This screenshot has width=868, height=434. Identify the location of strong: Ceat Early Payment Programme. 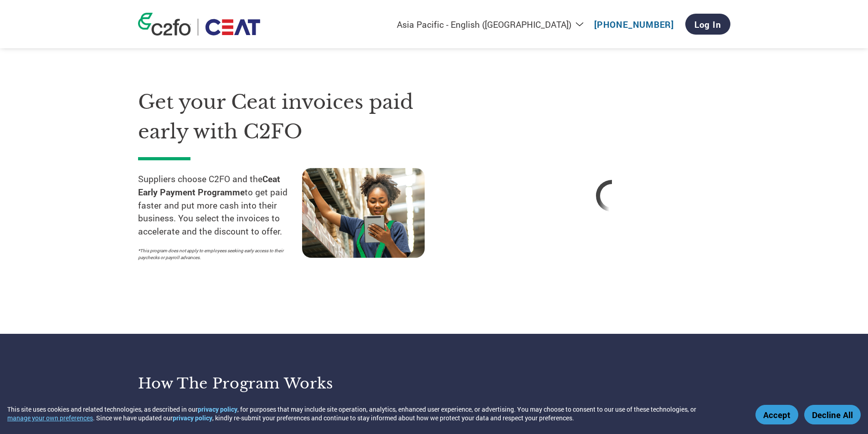
(209, 185).